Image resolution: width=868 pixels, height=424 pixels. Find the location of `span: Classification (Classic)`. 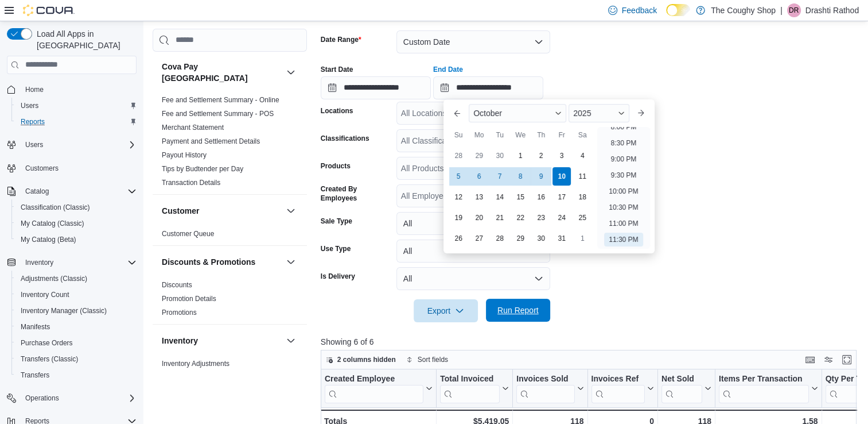

span: Classification (Classic) is located at coordinates (76, 207).